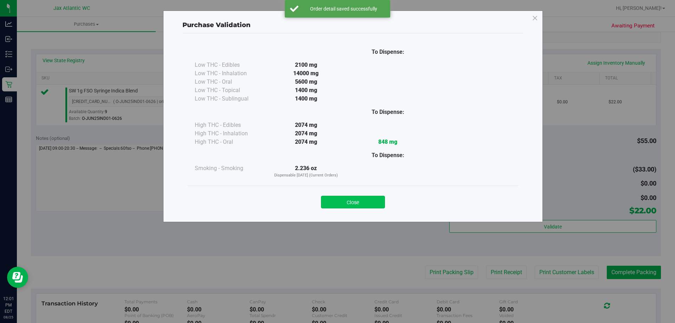 The height and width of the screenshot is (323, 675). What do you see at coordinates (230, 82) in the screenshot?
I see `div: Low THC - Oral` at bounding box center [230, 82].